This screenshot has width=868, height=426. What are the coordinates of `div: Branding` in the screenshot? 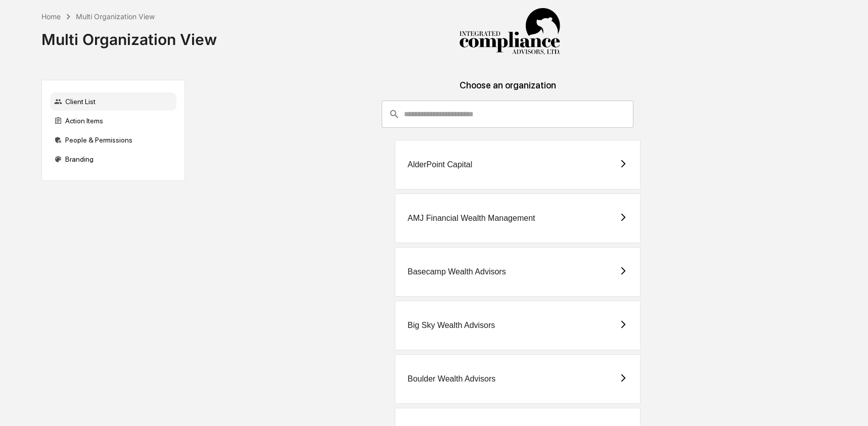 It's located at (113, 159).